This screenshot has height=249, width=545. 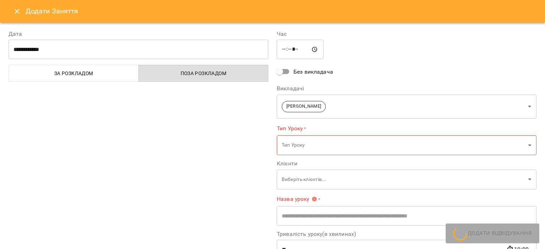 What do you see at coordinates (313, 72) in the screenshot?
I see `span: Без викладача` at bounding box center [313, 72].